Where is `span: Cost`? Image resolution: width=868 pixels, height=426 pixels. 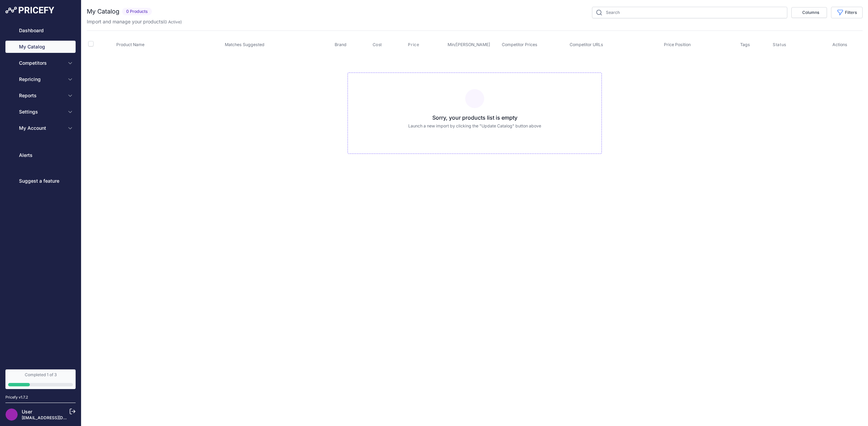
span: Cost is located at coordinates (378, 45).